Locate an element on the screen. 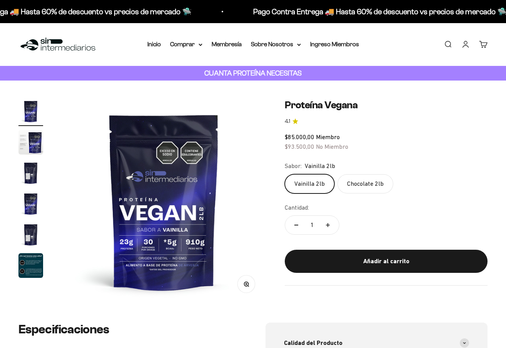 This screenshot has height=348, width=506. button: Ir al artículo 6 is located at coordinates (31, 267).